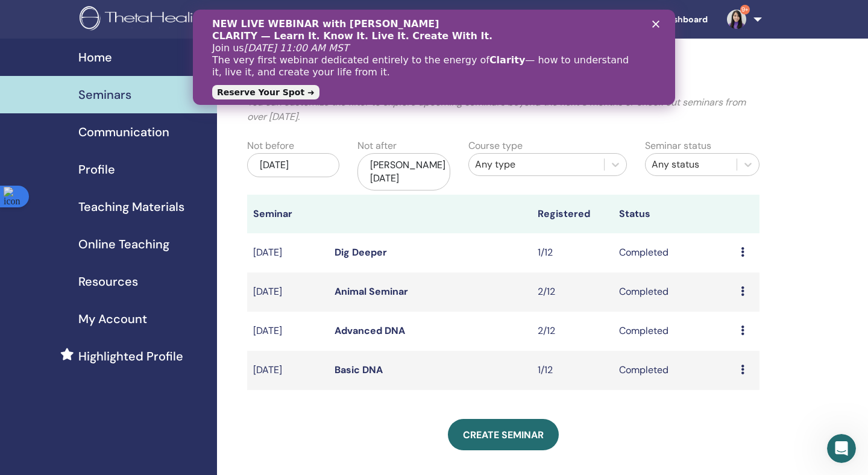  I want to click on th: Status, so click(674, 214).